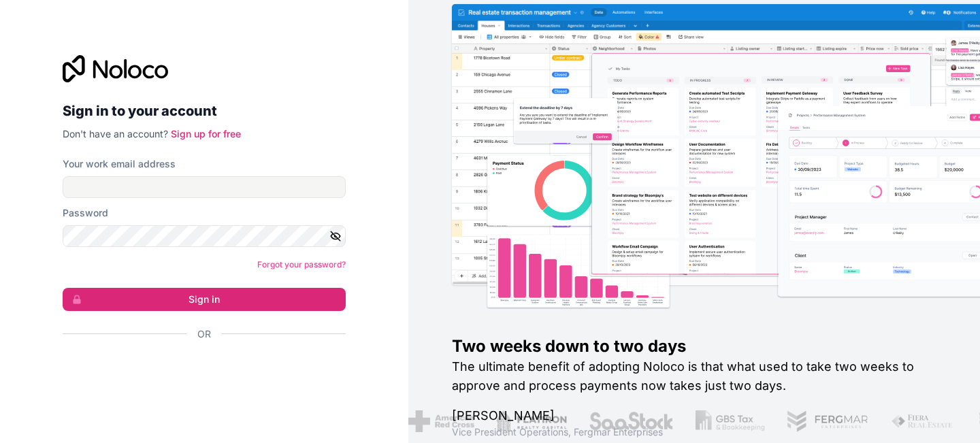 Image resolution: width=980 pixels, height=443 pixels. Describe the element at coordinates (204, 111) in the screenshot. I see `h2: Sign in to your account` at that location.